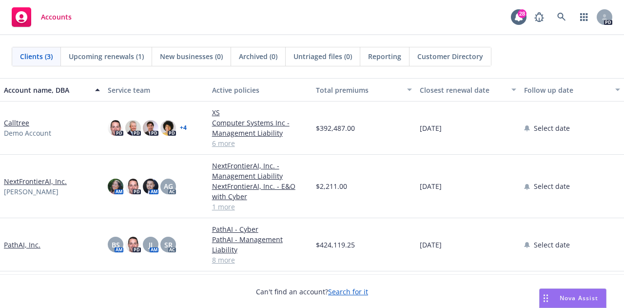  Describe the element at coordinates (450, 56) in the screenshot. I see `span: Customer Directory` at that location.